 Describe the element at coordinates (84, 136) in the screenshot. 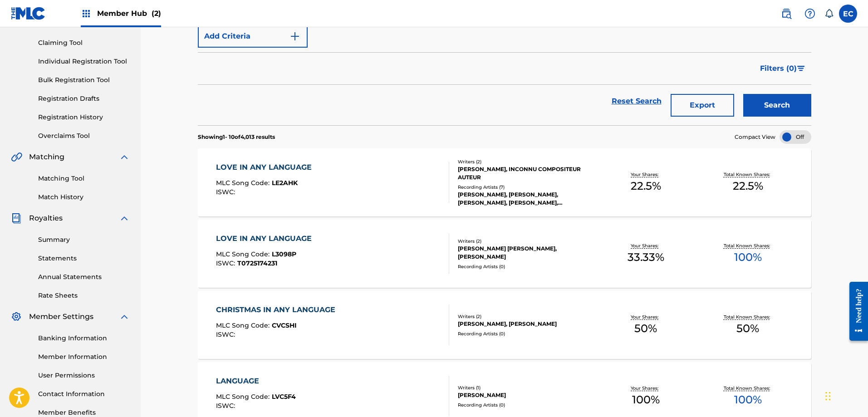

I see `a: Overclaims Tool` at that location.